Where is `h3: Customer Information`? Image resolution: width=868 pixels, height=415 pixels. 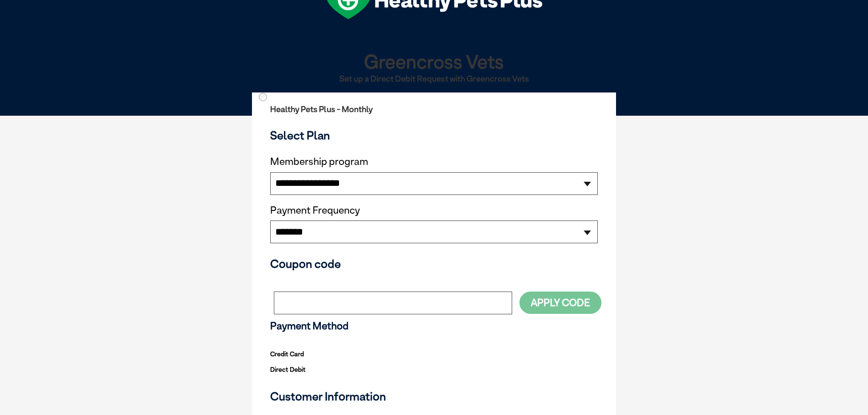 h3: Customer Information is located at coordinates (434, 397).